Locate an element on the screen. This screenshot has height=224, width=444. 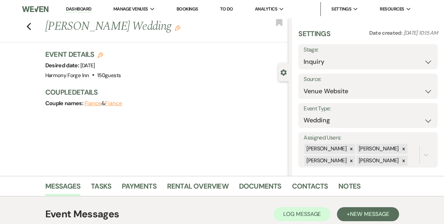
span: 150 guests is located at coordinates (109, 75).